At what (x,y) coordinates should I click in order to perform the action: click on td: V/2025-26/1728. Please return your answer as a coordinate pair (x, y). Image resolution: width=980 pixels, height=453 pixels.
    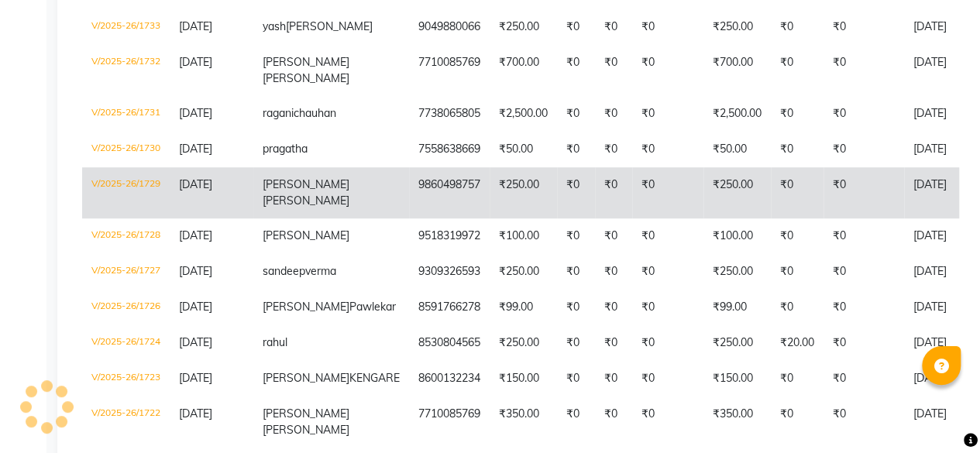
    Looking at the image, I should click on (126, 236).